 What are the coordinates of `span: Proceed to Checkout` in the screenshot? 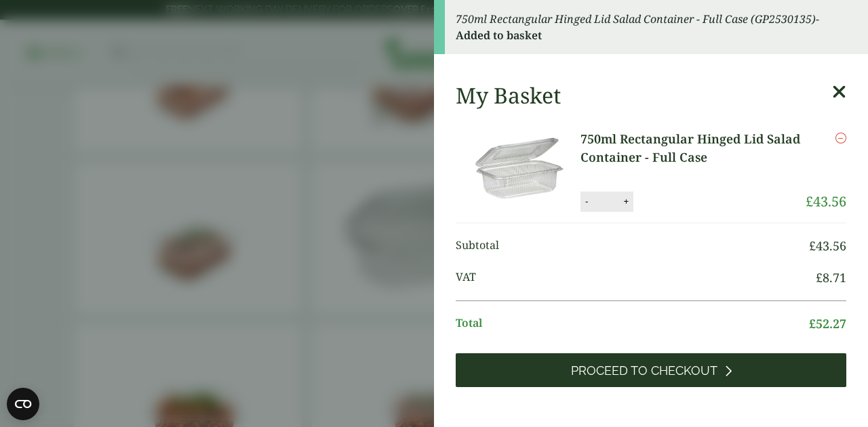 It's located at (644, 371).